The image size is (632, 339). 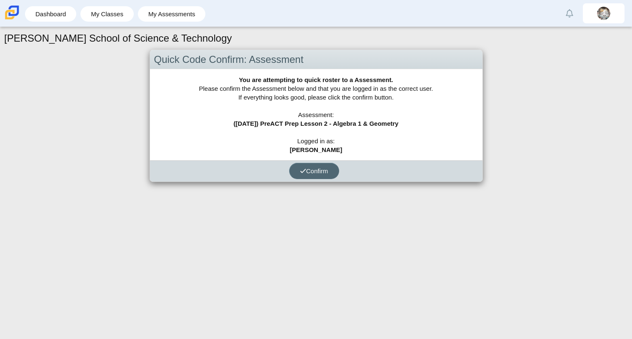 I want to click on div: Please confirm the Assessment below and that you are logged in as the correct user. If everything..., so click(x=316, y=115).